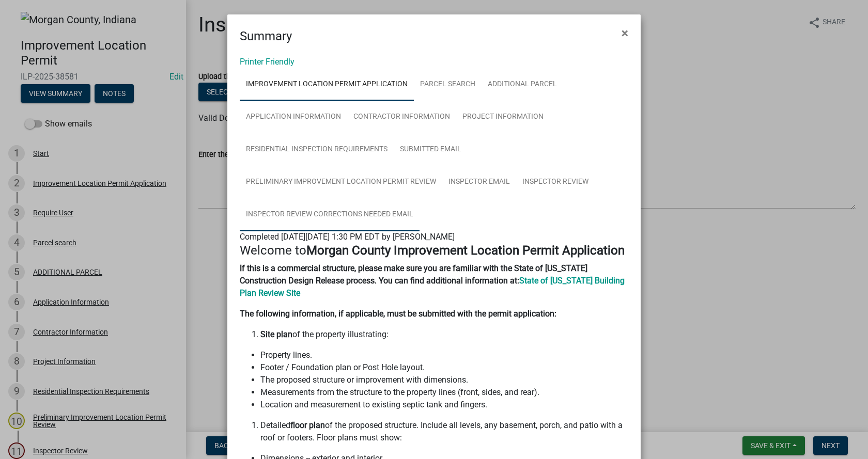 The height and width of the screenshot is (459, 868). I want to click on a: Project Information, so click(502, 117).